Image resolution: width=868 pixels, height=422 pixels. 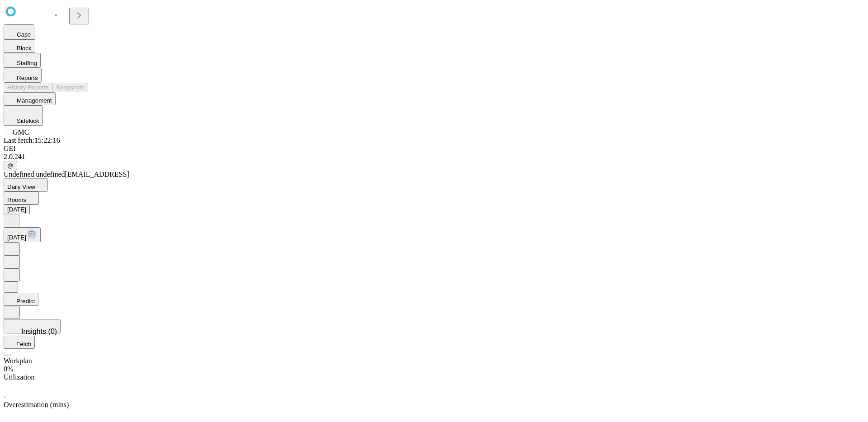 What do you see at coordinates (21, 132) in the screenshot?
I see `span: GMC` at bounding box center [21, 132].